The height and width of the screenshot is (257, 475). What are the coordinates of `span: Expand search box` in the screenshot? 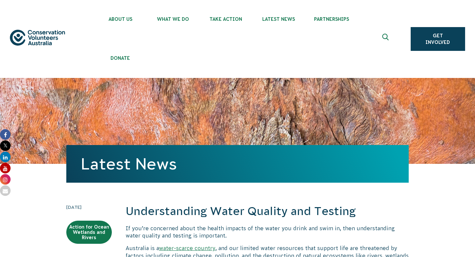 It's located at (386, 39).